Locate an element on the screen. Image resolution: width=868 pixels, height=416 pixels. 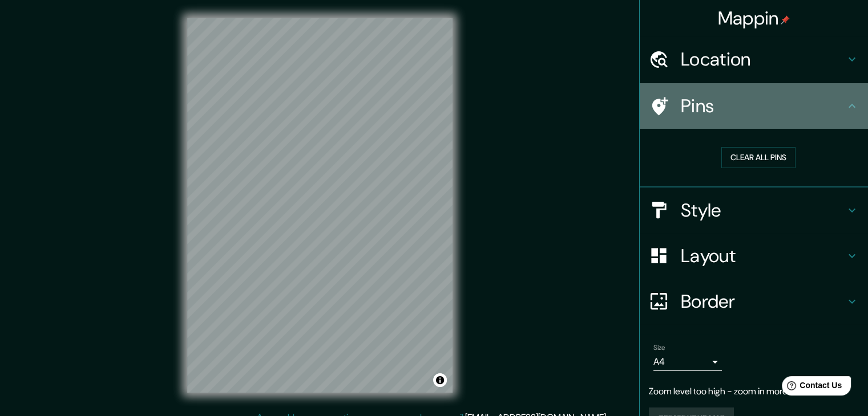
div: Border is located at coordinates (754, 302).